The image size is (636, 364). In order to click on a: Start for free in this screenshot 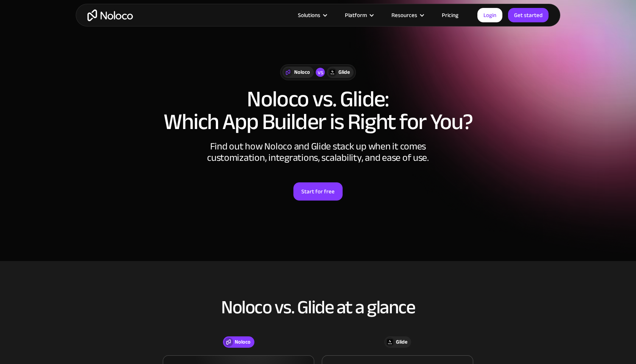, I will do `click(318, 191)`.